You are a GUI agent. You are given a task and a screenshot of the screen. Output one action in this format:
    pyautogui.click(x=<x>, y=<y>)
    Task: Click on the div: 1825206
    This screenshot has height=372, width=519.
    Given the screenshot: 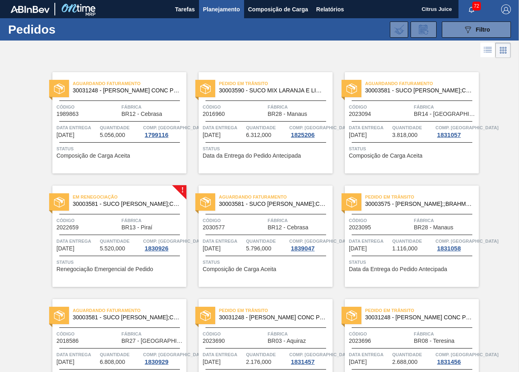 What is the action you would take?
    pyautogui.click(x=302, y=135)
    